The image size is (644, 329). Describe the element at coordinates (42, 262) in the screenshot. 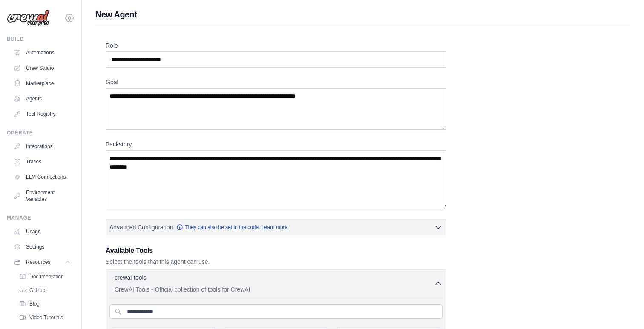

I see `button: Resources` at that location.